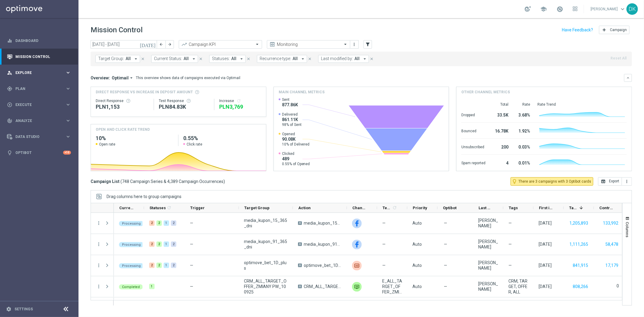  What do you see at coordinates (300, 223) in the screenshot?
I see `span: A` at bounding box center [300, 223].